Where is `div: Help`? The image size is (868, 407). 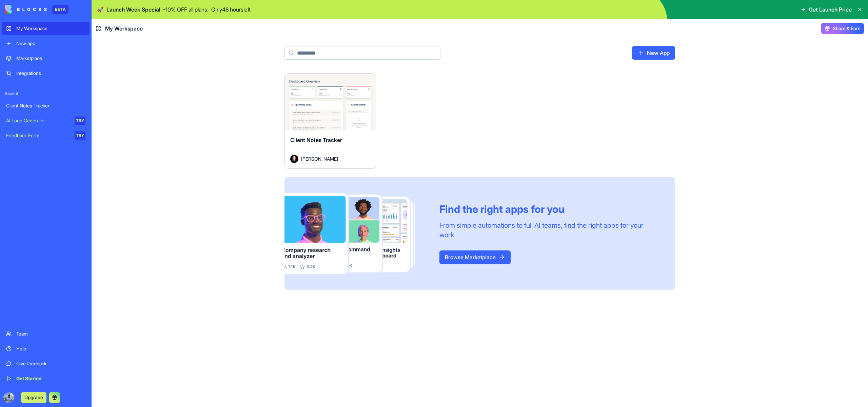
div: Help is located at coordinates (51, 349).